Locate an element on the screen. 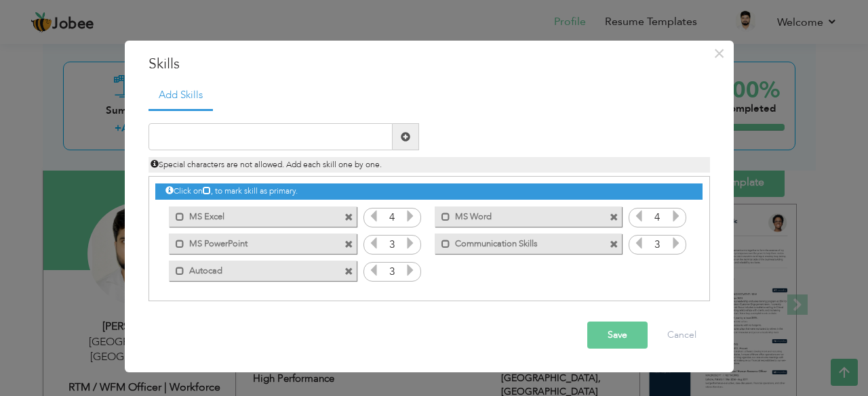  label: Autocad is located at coordinates (253, 269).